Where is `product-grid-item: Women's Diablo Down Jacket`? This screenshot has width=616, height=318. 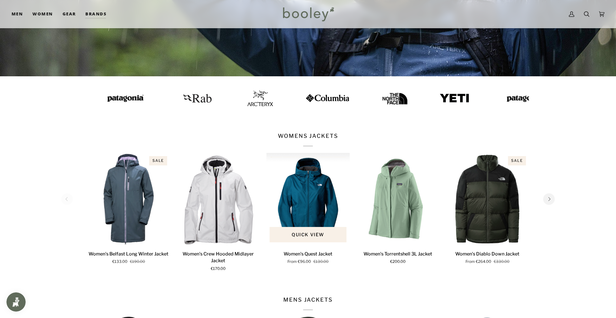 product-grid-item: Women's Diablo Down Jacket is located at coordinates (487, 209).